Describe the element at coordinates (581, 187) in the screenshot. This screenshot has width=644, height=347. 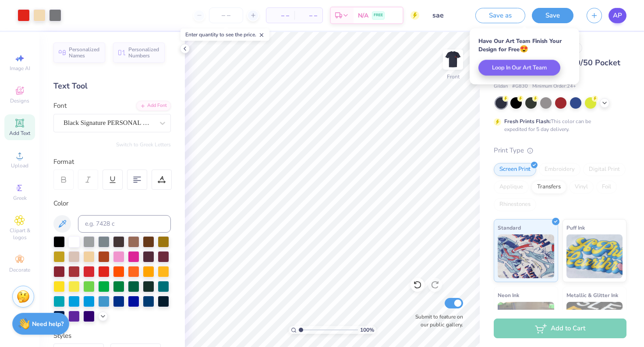
I see `div: Vinyl` at that location.